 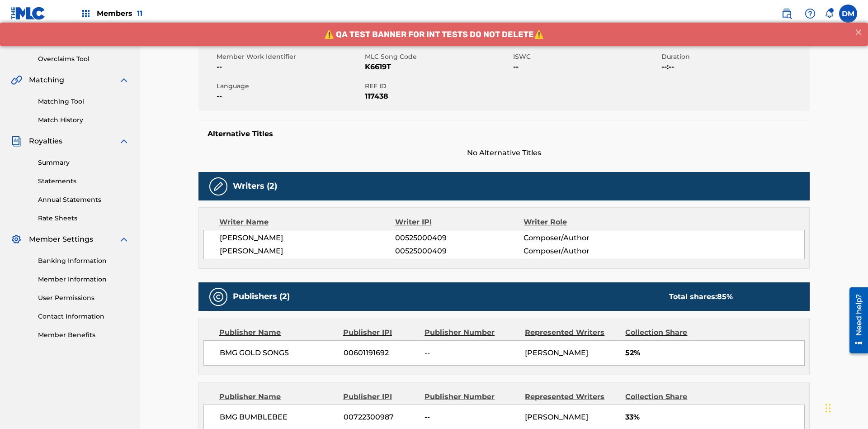 What do you see at coordinates (84, 316) in the screenshot?
I see `a: Contact Information` at bounding box center [84, 316].